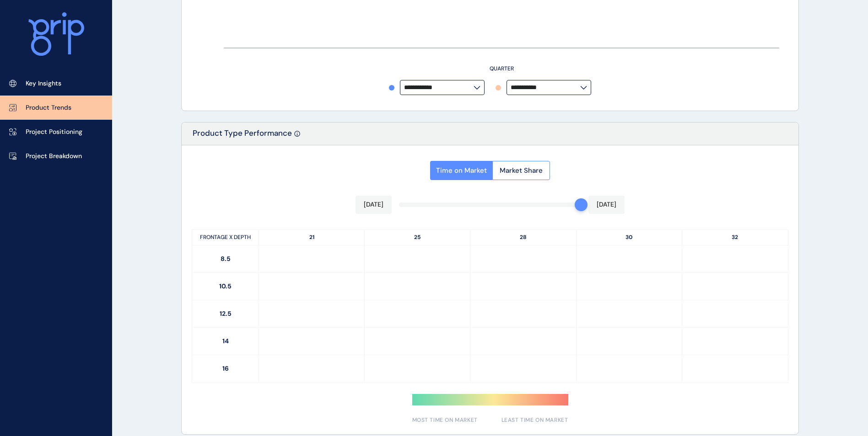  Describe the element at coordinates (54, 132) in the screenshot. I see `p: Project Positioning` at that location.